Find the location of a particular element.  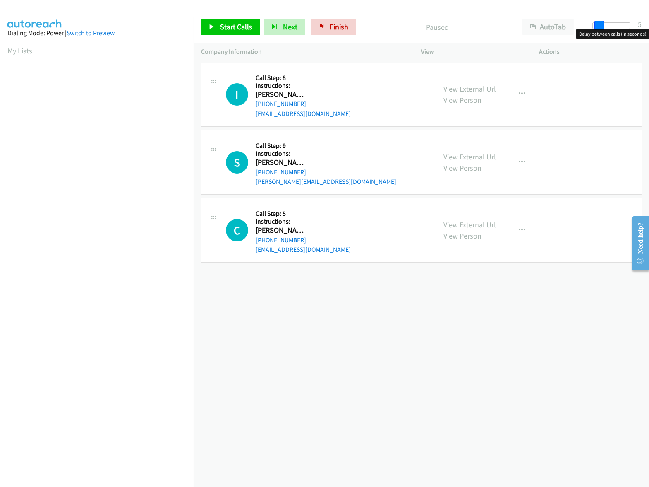

div: 5 is located at coordinates (640, 24).